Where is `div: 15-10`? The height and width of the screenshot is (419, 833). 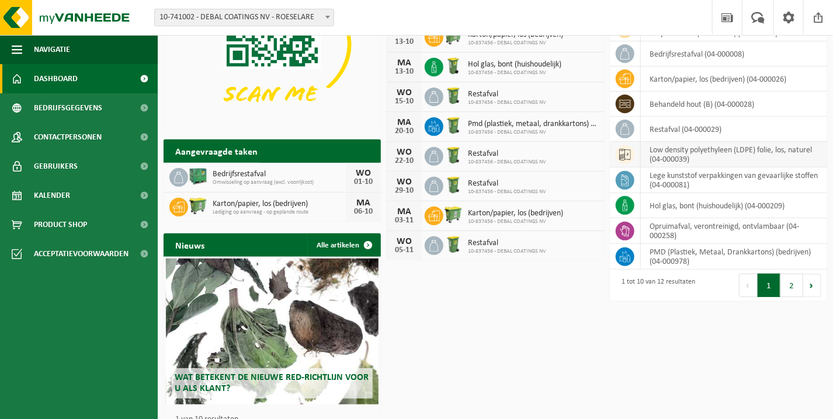
div: 15-10 is located at coordinates (404, 102).